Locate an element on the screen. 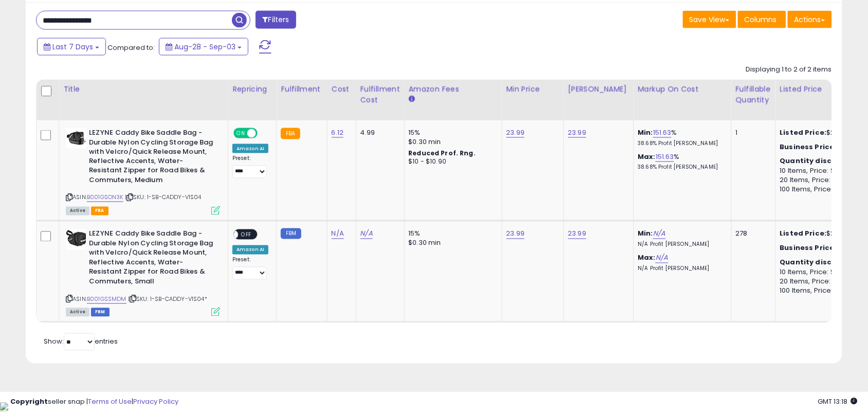 The width and height of the screenshot is (868, 412). span: | SKU: 1-SB-CADDY-V1S04 is located at coordinates (163, 198).